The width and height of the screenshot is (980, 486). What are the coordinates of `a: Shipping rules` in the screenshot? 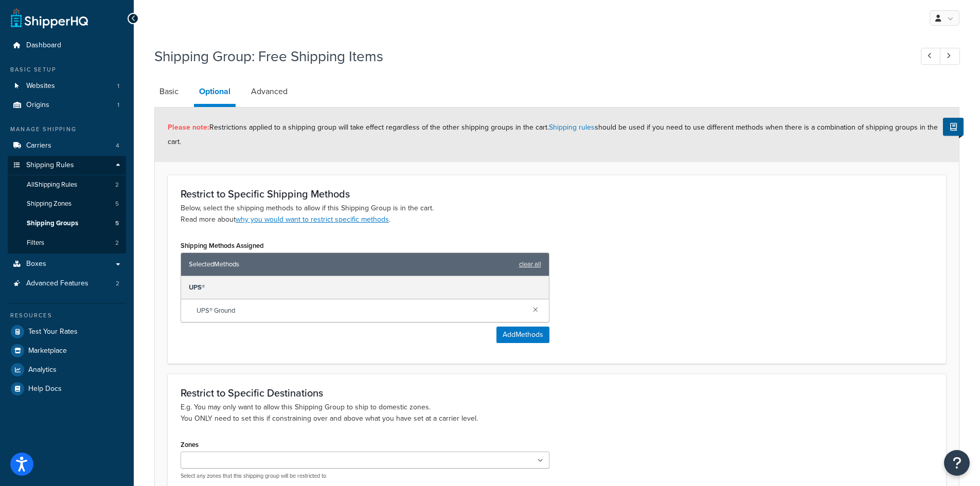 It's located at (572, 127).